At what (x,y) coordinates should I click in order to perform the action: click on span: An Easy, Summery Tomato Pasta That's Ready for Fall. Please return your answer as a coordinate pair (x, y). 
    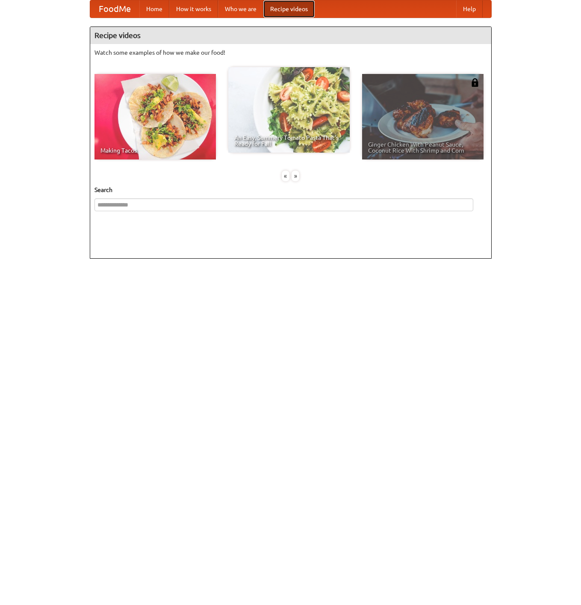
    Looking at the image, I should click on (289, 141).